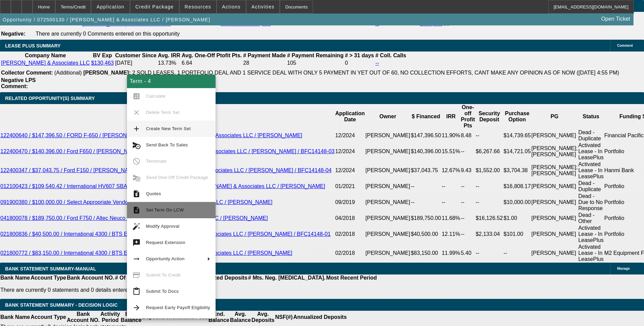 The image size is (644, 326). What do you see at coordinates (468, 171) in the screenshot?
I see `td: 9.43` at bounding box center [468, 171].